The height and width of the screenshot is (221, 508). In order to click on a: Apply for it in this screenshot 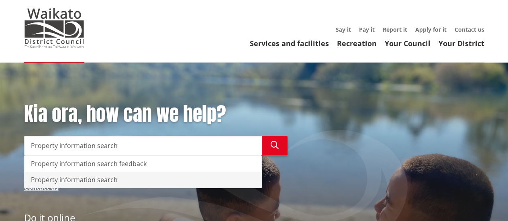, I will do `click(431, 29)`.